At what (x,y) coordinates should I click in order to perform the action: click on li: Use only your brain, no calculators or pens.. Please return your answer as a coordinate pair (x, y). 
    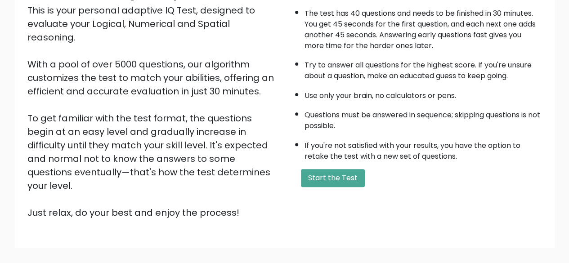
    Looking at the image, I should click on (423, 94).